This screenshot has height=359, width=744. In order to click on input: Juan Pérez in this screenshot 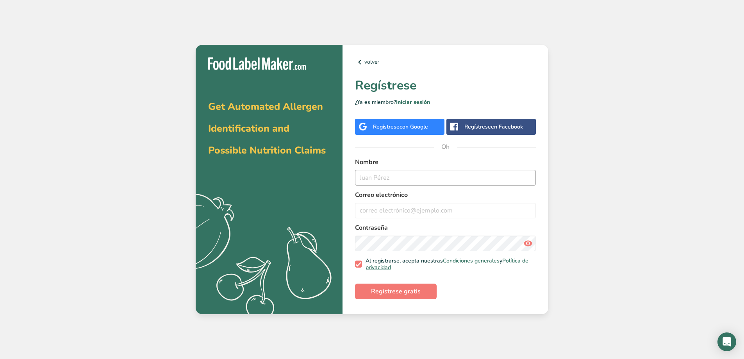, I will do `click(445, 178)`.